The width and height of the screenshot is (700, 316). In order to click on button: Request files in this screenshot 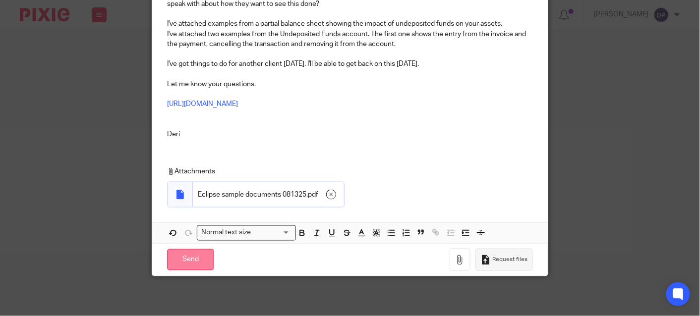, I will do `click(504, 260)`.